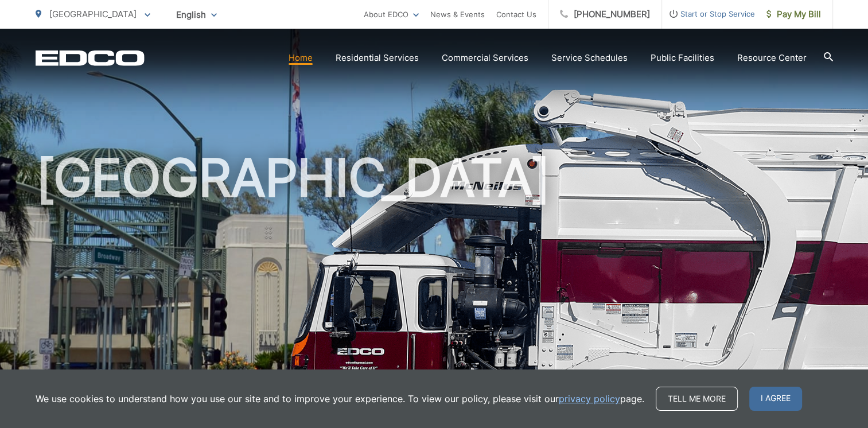 Image resolution: width=868 pixels, height=428 pixels. What do you see at coordinates (589, 58) in the screenshot?
I see `a: Service Schedules` at bounding box center [589, 58].